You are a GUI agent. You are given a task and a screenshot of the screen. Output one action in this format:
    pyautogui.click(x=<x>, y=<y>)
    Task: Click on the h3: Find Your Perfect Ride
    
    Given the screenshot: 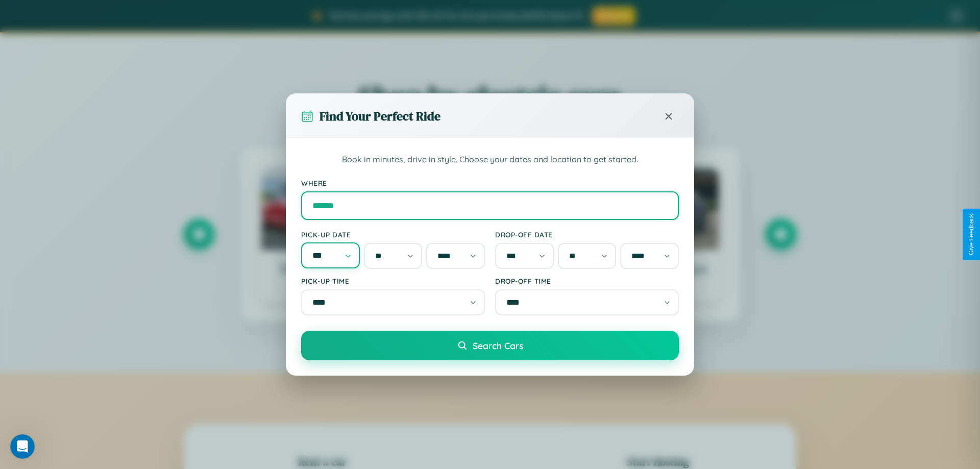 What is the action you would take?
    pyautogui.click(x=380, y=116)
    